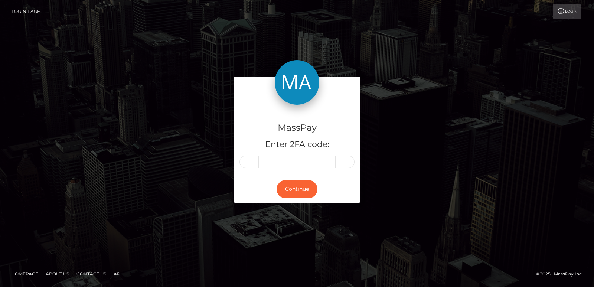 The height and width of the screenshot is (287, 594). I want to click on button: Continue, so click(297, 189).